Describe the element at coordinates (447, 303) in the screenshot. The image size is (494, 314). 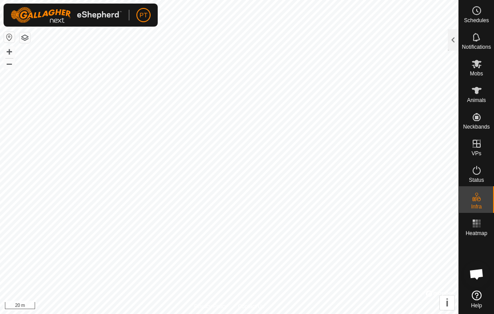
I see `button: i` at that location.